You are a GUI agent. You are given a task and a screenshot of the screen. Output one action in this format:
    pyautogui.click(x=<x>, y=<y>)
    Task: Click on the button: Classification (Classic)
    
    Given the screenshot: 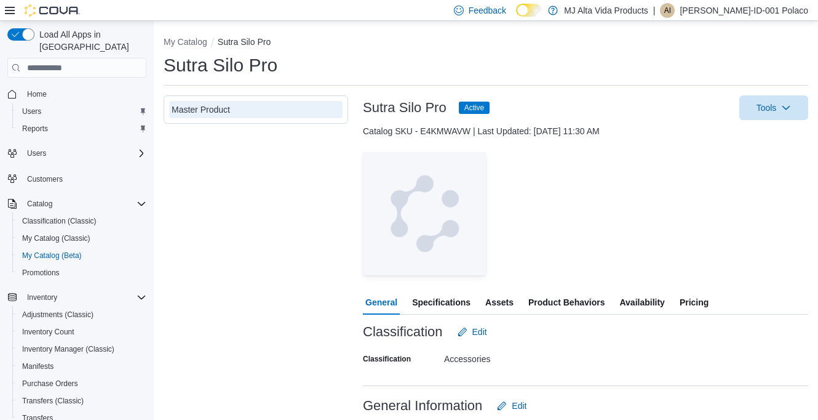 What is the action you would take?
    pyautogui.click(x=82, y=221)
    